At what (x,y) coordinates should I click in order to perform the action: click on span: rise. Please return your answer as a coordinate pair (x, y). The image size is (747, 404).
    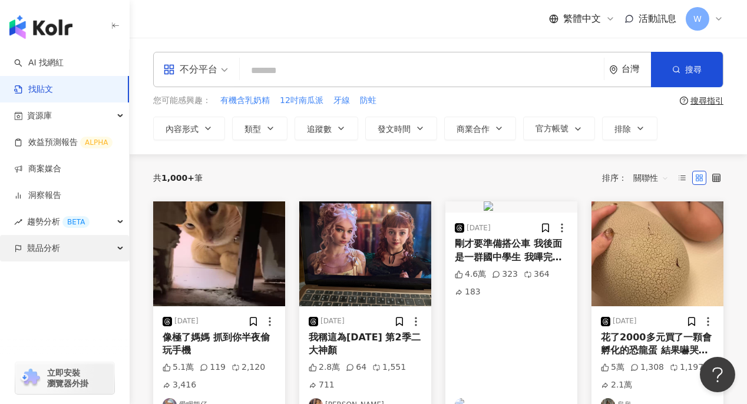
    Looking at the image, I should click on (18, 222).